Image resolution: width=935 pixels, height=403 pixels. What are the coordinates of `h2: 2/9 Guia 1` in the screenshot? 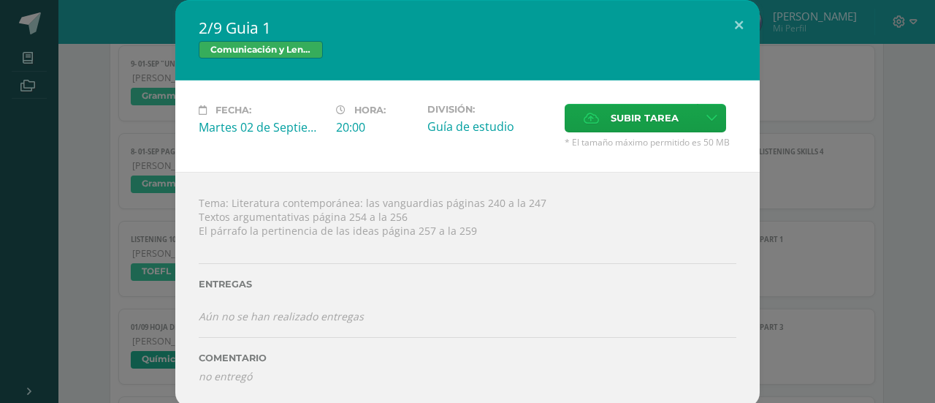 It's located at (468, 28).